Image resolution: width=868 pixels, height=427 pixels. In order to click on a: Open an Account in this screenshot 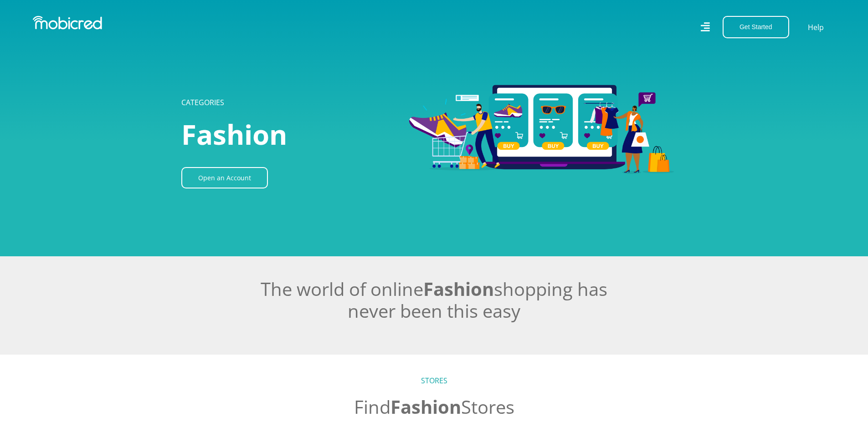, I will do `click(225, 178)`.